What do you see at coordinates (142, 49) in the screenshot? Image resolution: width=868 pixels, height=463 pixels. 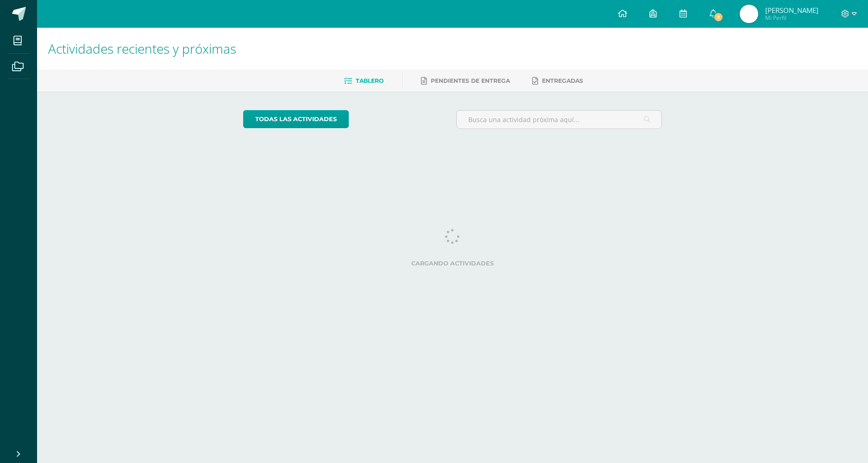 I see `span: Actividades recientes y próximas` at bounding box center [142, 49].